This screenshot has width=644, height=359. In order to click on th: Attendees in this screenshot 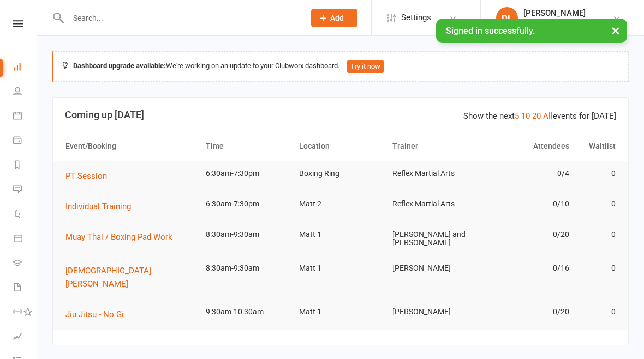, I will do `click(527, 146)`.